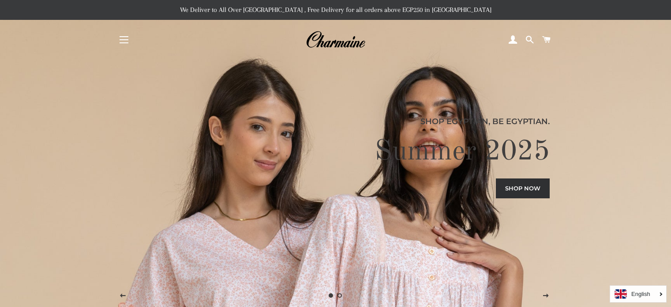  What do you see at coordinates (340, 295) in the screenshot?
I see `a: Load slide 2` at bounding box center [340, 295].